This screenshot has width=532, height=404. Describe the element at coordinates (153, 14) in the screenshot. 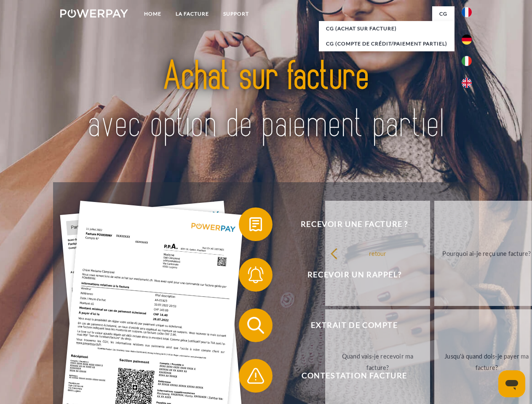

I see `a: Home` at that location.